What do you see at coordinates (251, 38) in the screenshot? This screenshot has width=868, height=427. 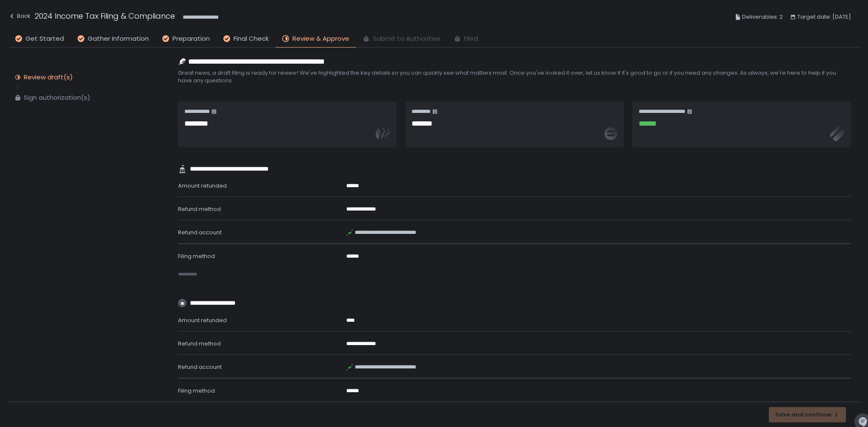 I see `span: Final Check` at bounding box center [251, 38].